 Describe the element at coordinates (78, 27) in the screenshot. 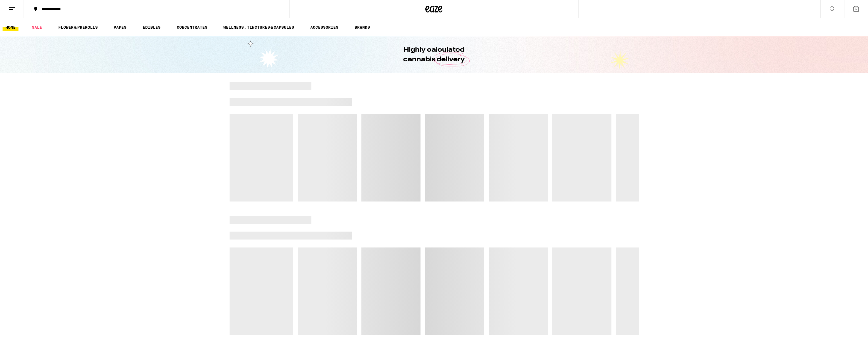

I see `a: FLOWER & PREROLLS` at that location.